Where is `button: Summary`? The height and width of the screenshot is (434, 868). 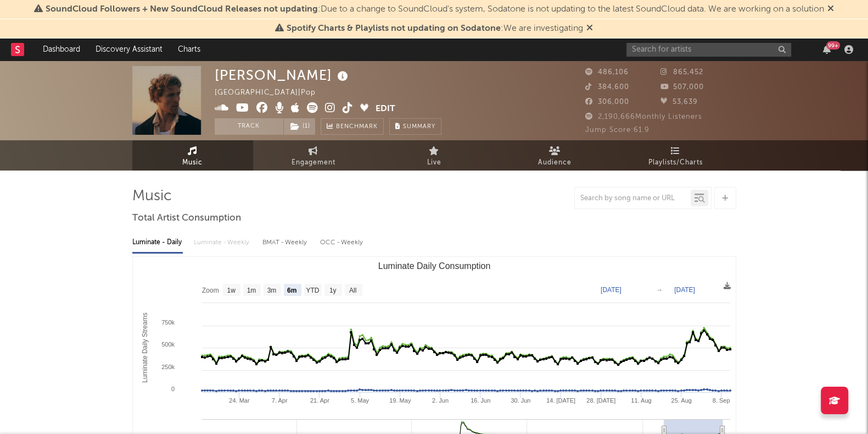
button: Summary is located at coordinates (415, 126).